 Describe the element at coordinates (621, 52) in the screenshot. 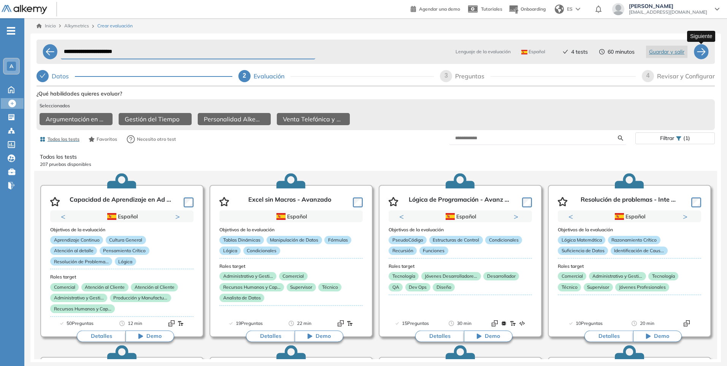

I see `span: 60 minutos` at that location.